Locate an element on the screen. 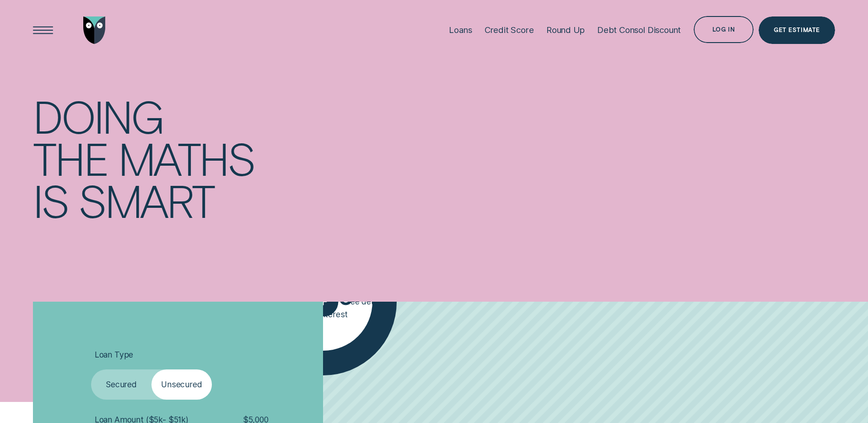 The image size is (868, 423). div: Debt Consol Discount is located at coordinates (639, 30).